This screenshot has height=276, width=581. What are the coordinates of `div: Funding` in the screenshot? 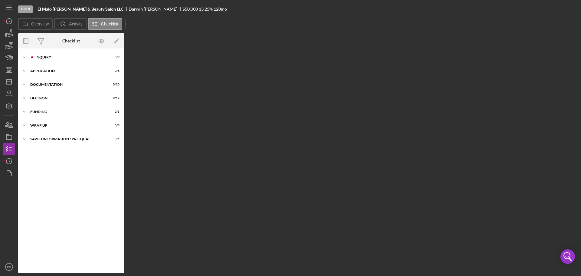 It's located at (67, 112).